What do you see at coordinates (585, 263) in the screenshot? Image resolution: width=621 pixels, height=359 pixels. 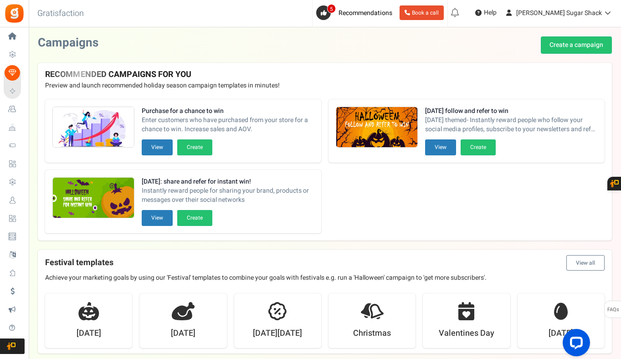 I see `button: View all` at bounding box center [585, 263].